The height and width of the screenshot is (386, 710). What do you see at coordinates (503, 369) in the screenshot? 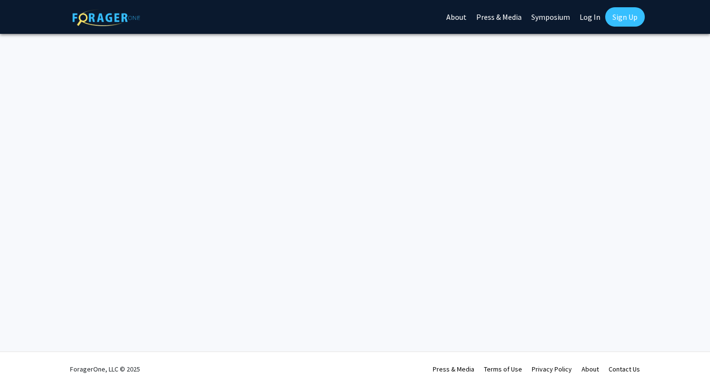
I see `a: Terms of Use` at bounding box center [503, 369].